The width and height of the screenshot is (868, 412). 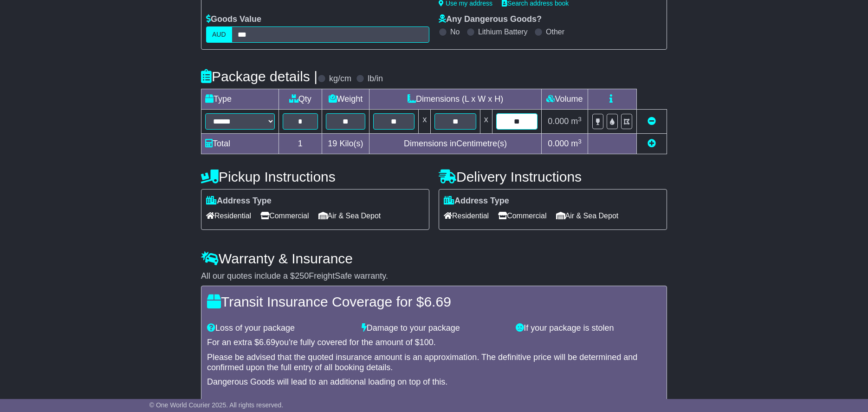 I want to click on div: Loss of your package, so click(x=279, y=328).